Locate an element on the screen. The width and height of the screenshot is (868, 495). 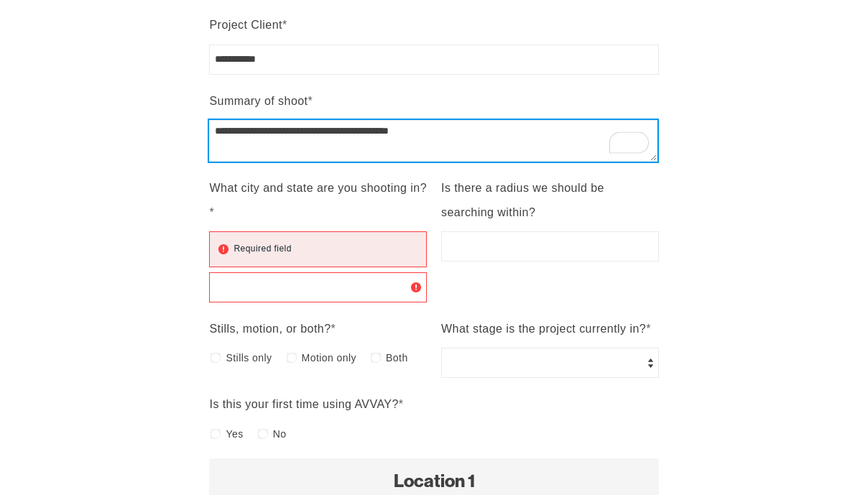
span: Motion only is located at coordinates (329, 358).